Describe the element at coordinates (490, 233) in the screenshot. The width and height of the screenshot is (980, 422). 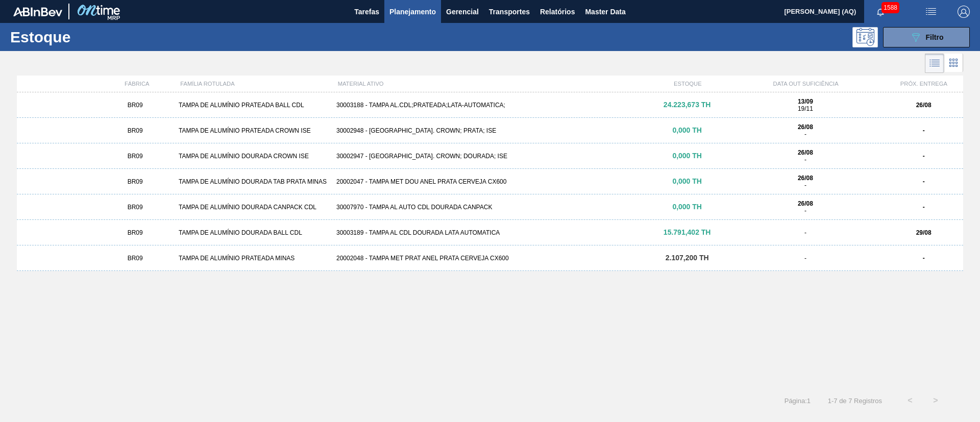
I see `div: 30003189 - TAMPA AL CDL DOURADA LATA AUTOMATICA` at that location.